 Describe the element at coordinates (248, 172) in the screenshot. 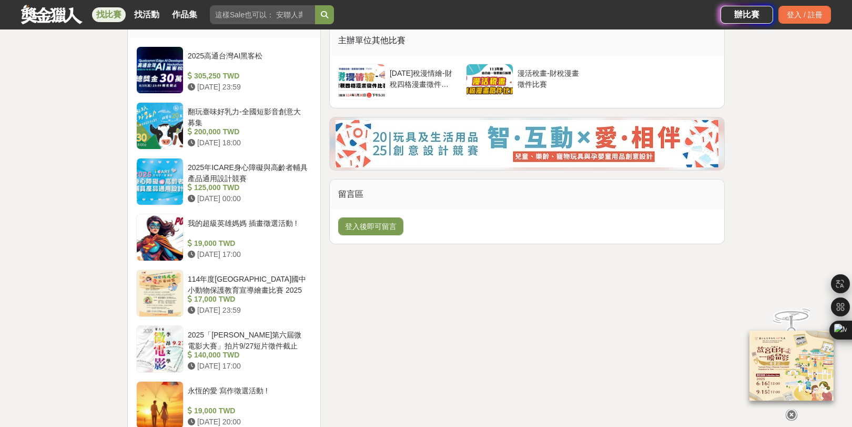

I see `div: 2025年ICARE身心障礙與高齡者輔具產品通用設計競賽` at that location.